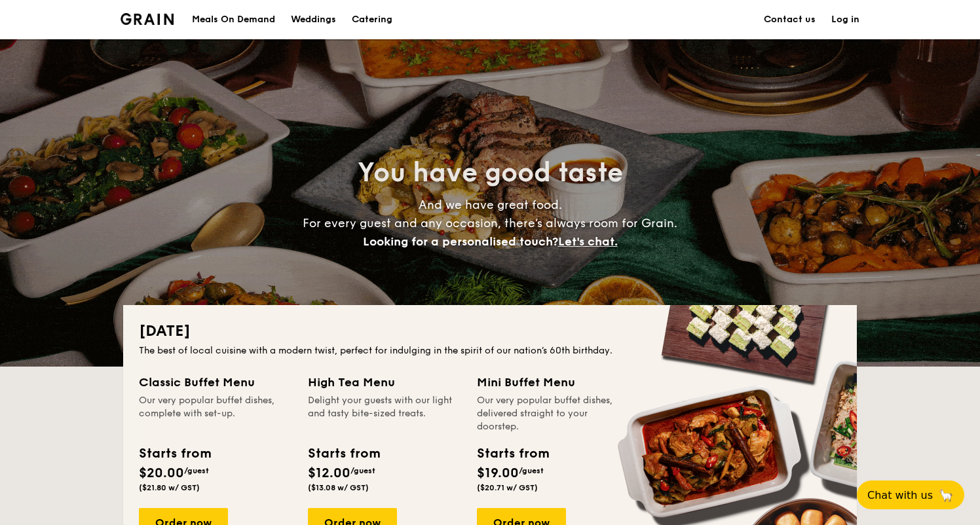 The image size is (980, 525). What do you see at coordinates (911, 496) in the screenshot?
I see `button: Chat with us🦙` at bounding box center [911, 496].